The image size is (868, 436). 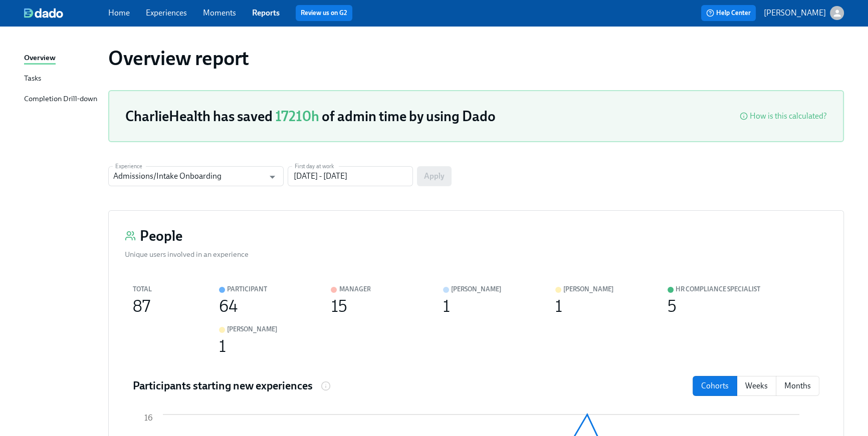 What do you see at coordinates (66, 13) in the screenshot?
I see `a: dado` at bounding box center [66, 13].